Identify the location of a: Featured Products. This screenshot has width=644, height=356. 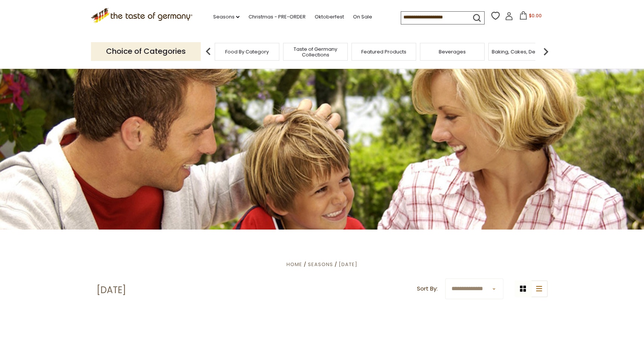
(384, 52).